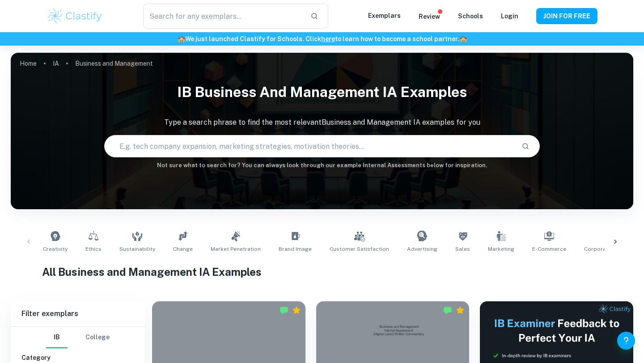 This screenshot has width=644, height=363. Describe the element at coordinates (384, 15) in the screenshot. I see `p: Exemplars` at that location.